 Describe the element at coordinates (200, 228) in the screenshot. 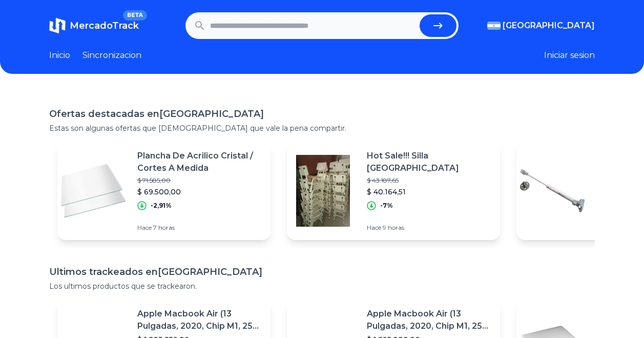

I see `p: Hace 7 horas` at that location.